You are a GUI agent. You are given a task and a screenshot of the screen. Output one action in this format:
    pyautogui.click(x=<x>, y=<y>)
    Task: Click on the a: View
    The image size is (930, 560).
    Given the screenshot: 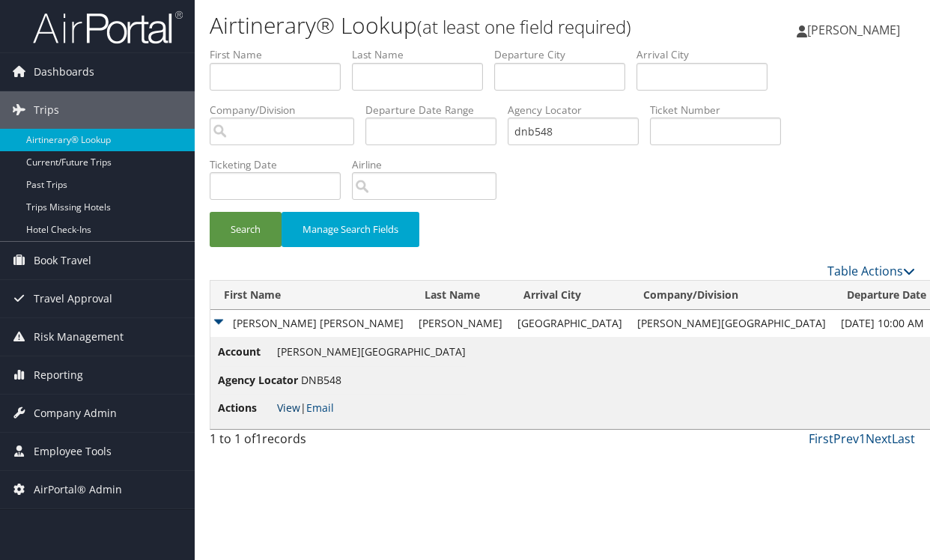 What is the action you would take?
    pyautogui.click(x=288, y=407)
    